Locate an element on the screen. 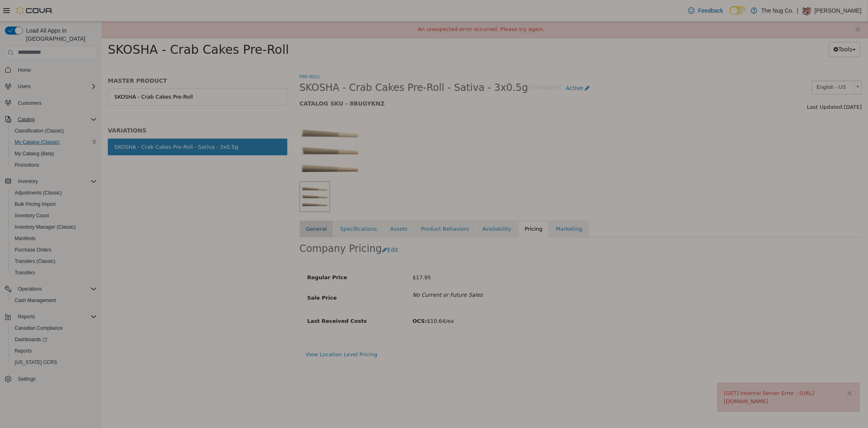 The height and width of the screenshot is (428, 868). button: Tools is located at coordinates (743, 28).